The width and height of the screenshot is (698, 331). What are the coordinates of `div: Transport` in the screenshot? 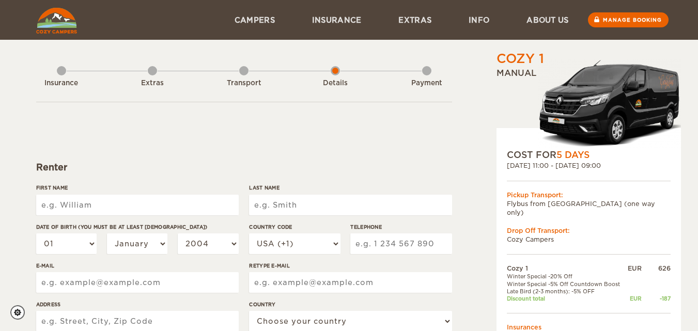 It's located at (244, 83).